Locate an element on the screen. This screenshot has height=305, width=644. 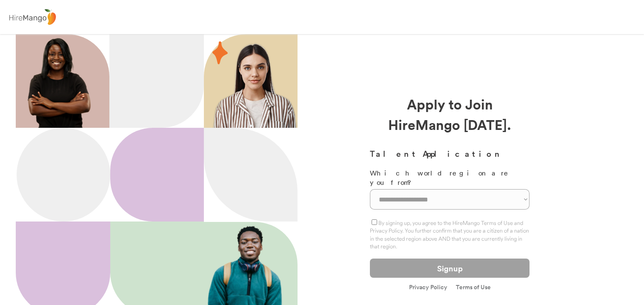
button: Signup is located at coordinates (449, 268).